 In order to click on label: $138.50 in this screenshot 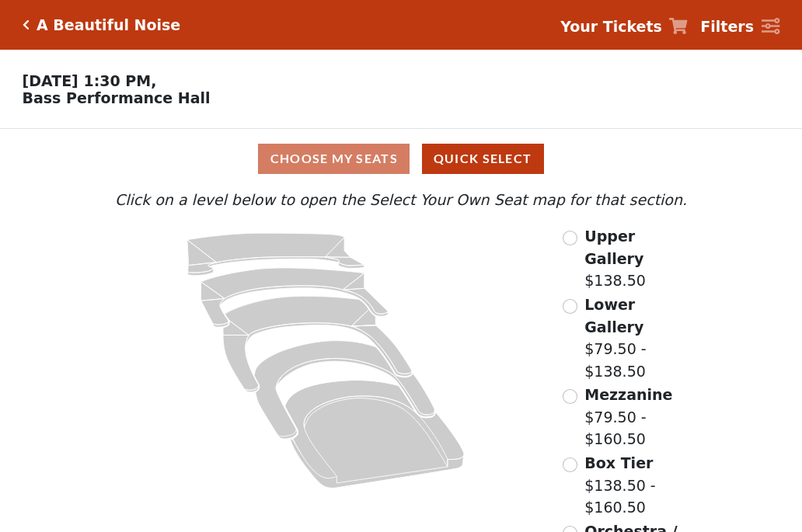, I will do `click(637, 259)`.